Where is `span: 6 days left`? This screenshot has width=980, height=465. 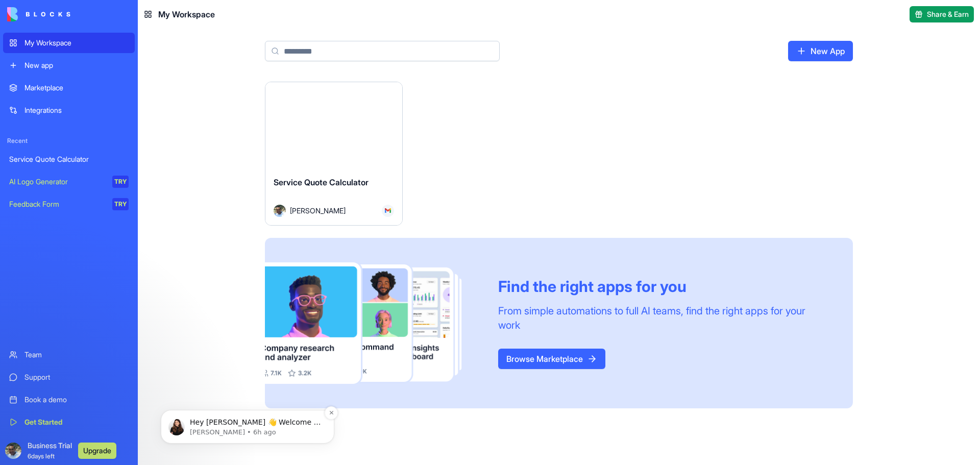 span: 6 days left is located at coordinates (41, 456).